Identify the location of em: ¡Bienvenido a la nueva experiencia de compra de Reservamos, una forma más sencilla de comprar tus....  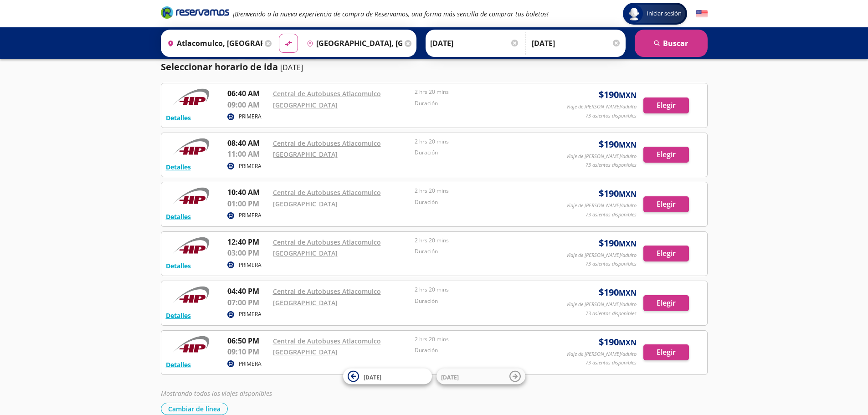
(391, 13).